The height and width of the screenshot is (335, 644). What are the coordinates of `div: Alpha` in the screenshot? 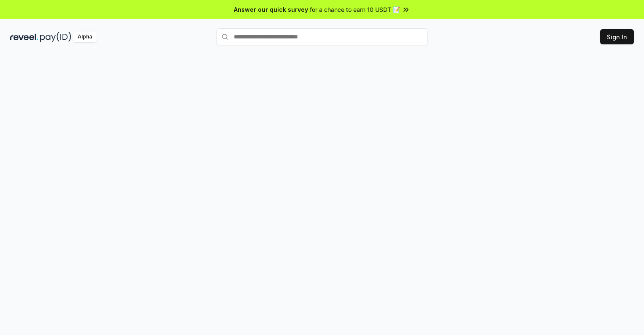 It's located at (85, 37).